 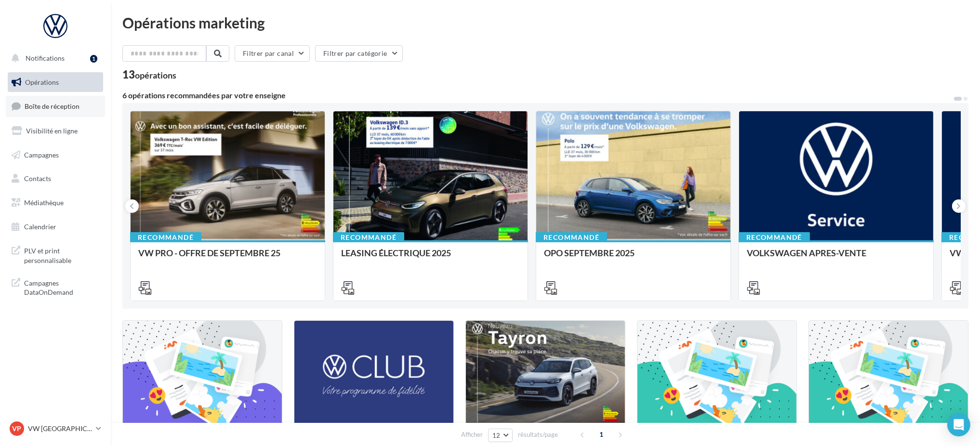 I want to click on div: 13, so click(x=149, y=74).